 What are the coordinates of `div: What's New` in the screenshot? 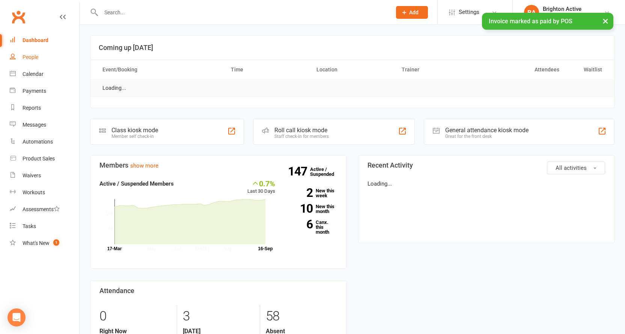 It's located at (36, 243).